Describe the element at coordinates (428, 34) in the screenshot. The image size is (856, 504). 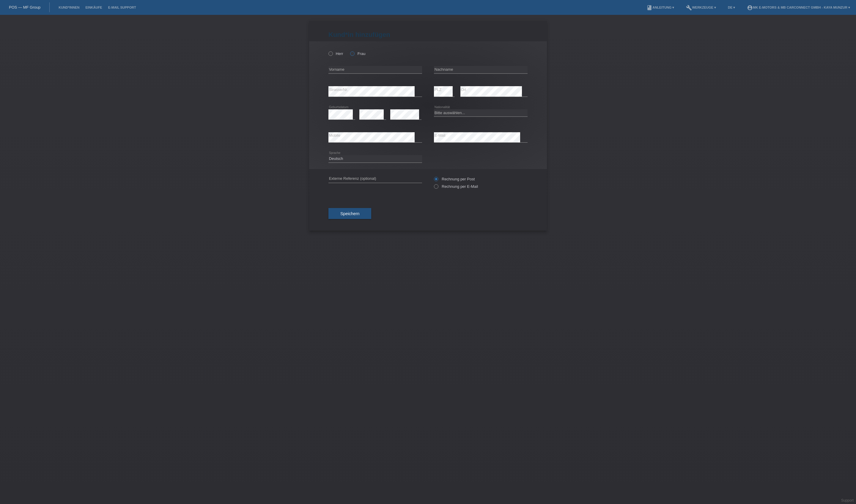
I see `h1: Kund*in hinzufügen` at that location.